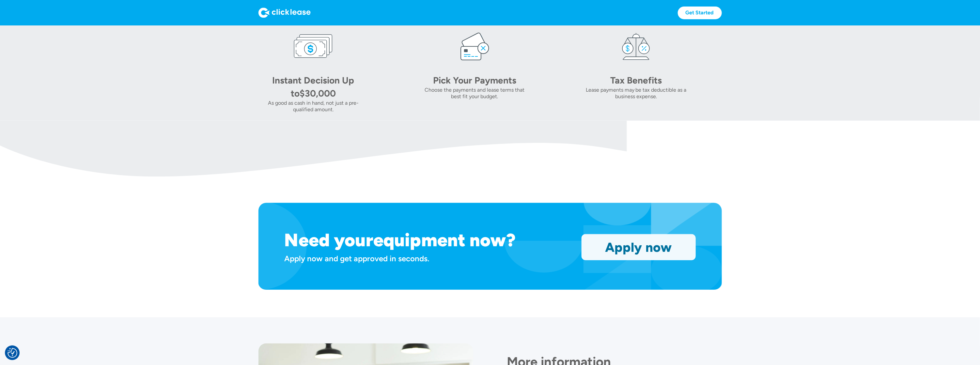 This screenshot has width=980, height=365. What do you see at coordinates (636, 46) in the screenshot?
I see `img: tax icon` at bounding box center [636, 46].